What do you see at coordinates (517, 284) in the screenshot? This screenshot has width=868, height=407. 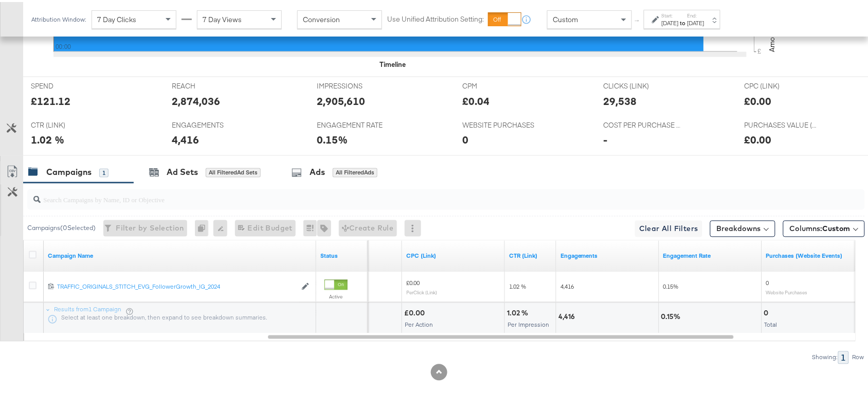 I see `span: 1.02 %` at bounding box center [517, 284].